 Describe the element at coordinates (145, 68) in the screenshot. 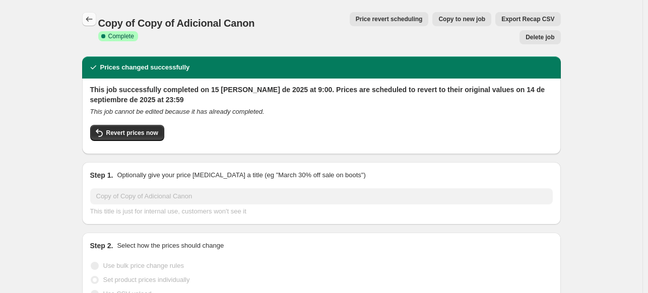

I see `h2: Prices changed successfully` at that location.